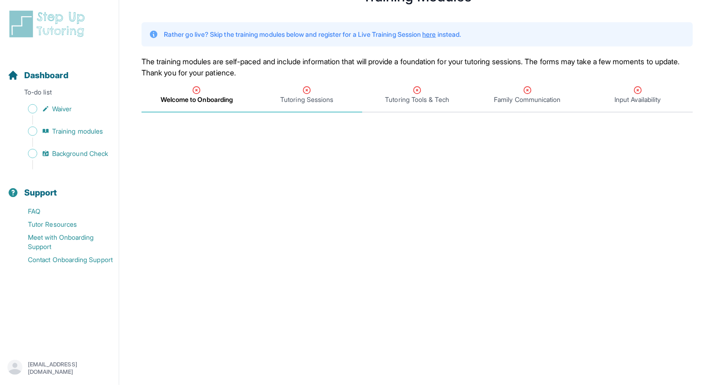  Describe the element at coordinates (80, 154) in the screenshot. I see `span: Background Check` at that location.